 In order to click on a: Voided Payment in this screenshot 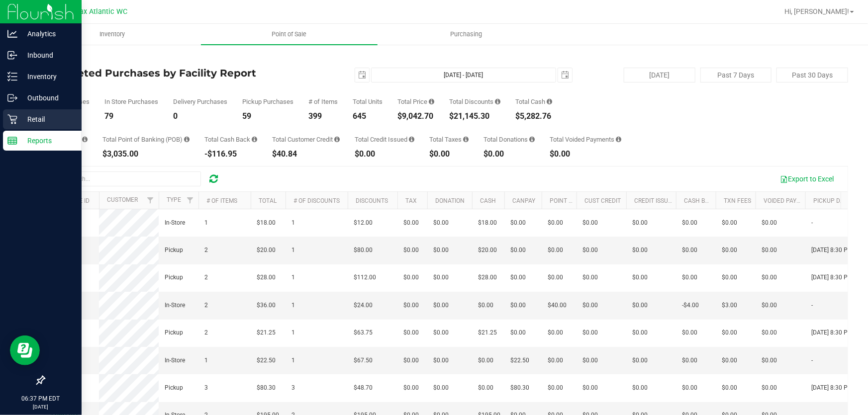, I will do `click(788, 201)`.